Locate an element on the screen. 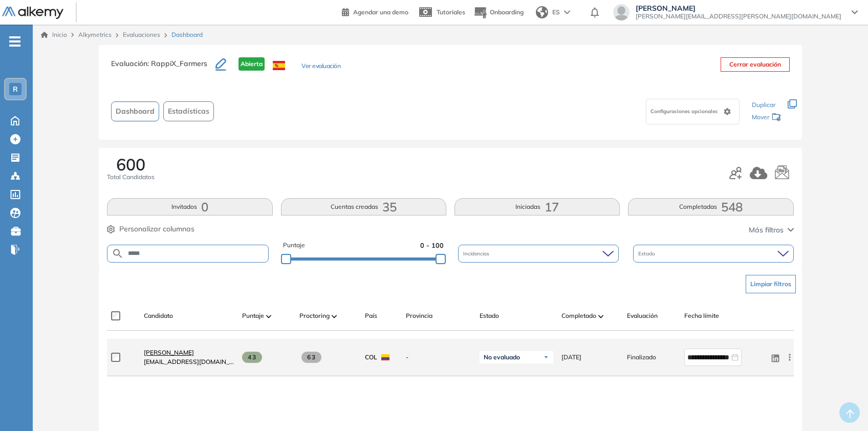 The image size is (868, 431). div: Estado is located at coordinates (713, 253).